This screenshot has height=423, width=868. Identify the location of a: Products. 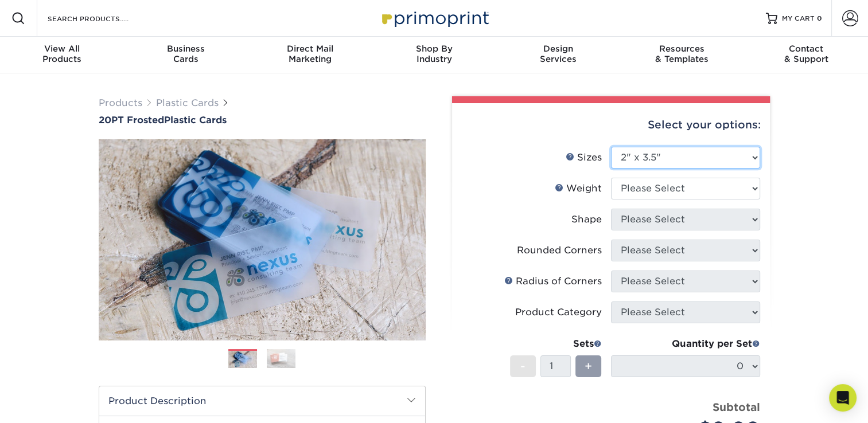
(120, 102).